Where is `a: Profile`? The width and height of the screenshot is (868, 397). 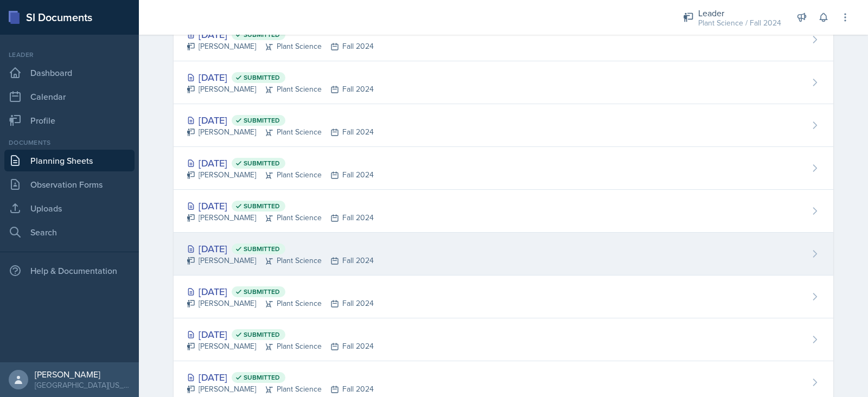
a: Profile is located at coordinates (69, 120).